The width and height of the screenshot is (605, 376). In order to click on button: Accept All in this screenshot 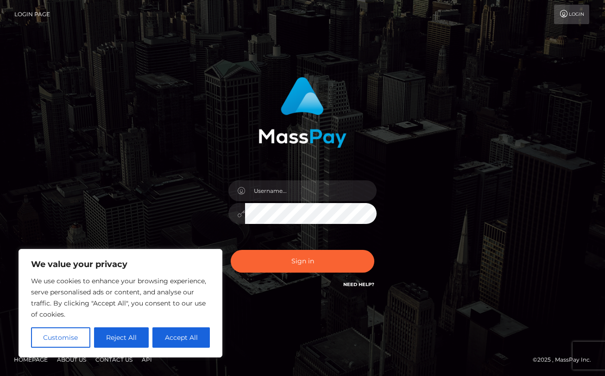, I will do `click(181, 337)`.